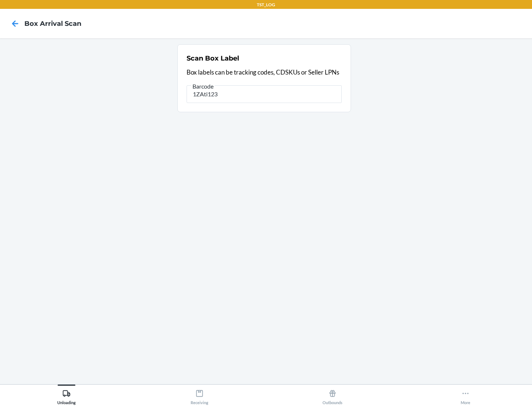  I want to click on h2: Scan Box Label, so click(213, 58).